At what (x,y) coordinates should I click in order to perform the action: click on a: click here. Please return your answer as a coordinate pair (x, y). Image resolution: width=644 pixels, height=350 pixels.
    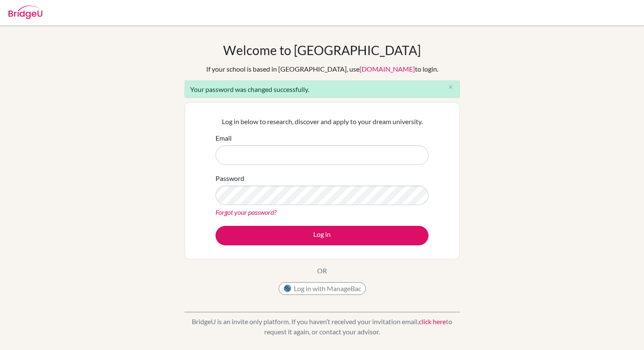
    Looking at the image, I should click on (433, 321).